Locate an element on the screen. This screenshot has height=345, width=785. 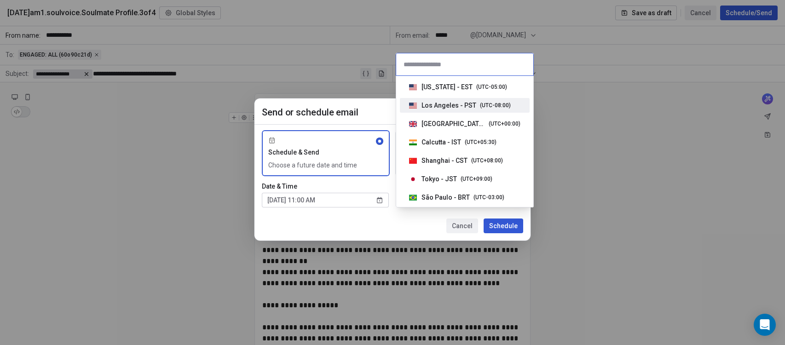
span: ( UTC+00:00 ) is located at coordinates (504, 124).